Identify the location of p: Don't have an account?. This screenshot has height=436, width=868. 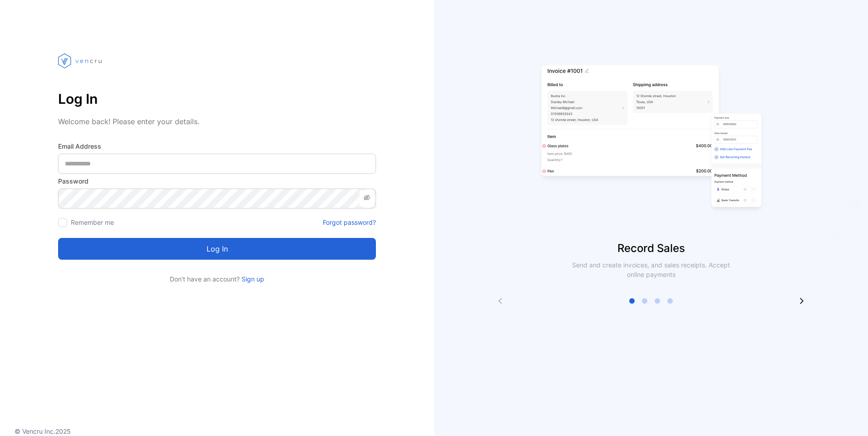
(217, 279).